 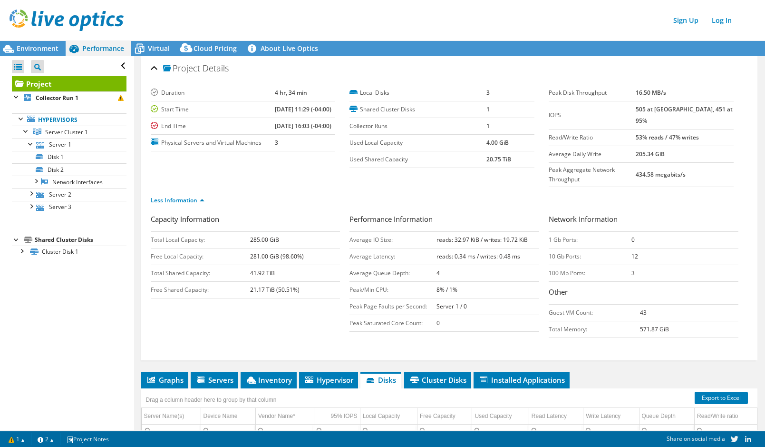 What do you see at coordinates (245, 220) in the screenshot?
I see `h3: Capacity Information` at bounding box center [245, 220].